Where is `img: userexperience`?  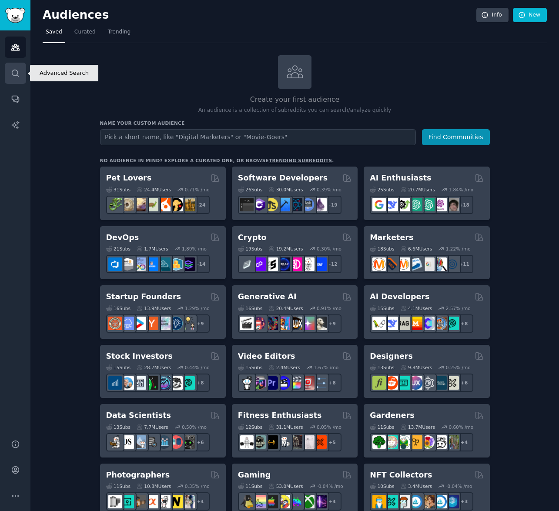 img: userexperience is located at coordinates (427, 383).